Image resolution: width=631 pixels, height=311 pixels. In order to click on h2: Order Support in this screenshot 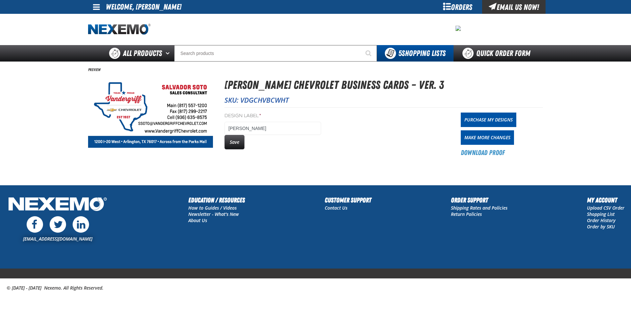, I will do `click(479, 200)`.